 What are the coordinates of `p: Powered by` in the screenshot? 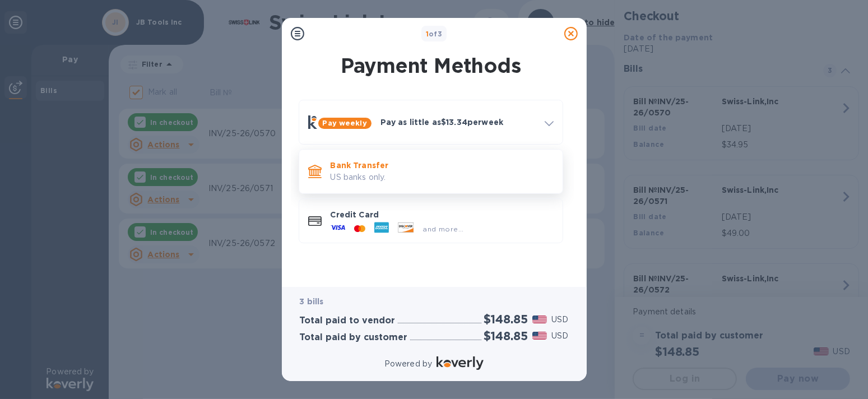 It's located at (408, 364).